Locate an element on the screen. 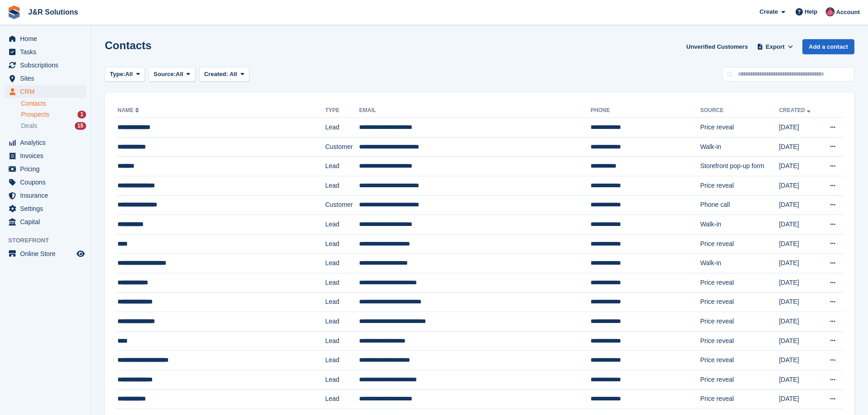 The width and height of the screenshot is (868, 415). a: Name is located at coordinates (129, 110).